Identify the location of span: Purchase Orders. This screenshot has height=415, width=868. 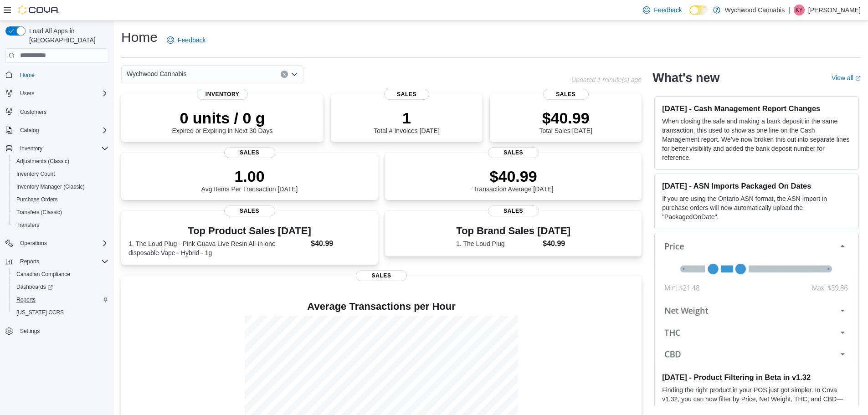
(37, 200).